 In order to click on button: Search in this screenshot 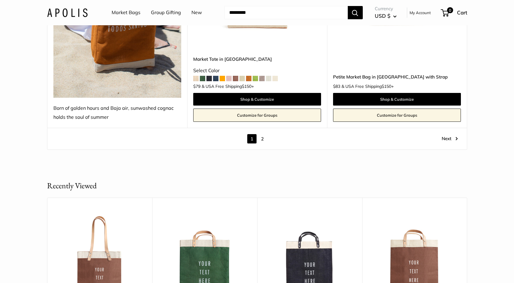, I will do `click(356, 13)`.